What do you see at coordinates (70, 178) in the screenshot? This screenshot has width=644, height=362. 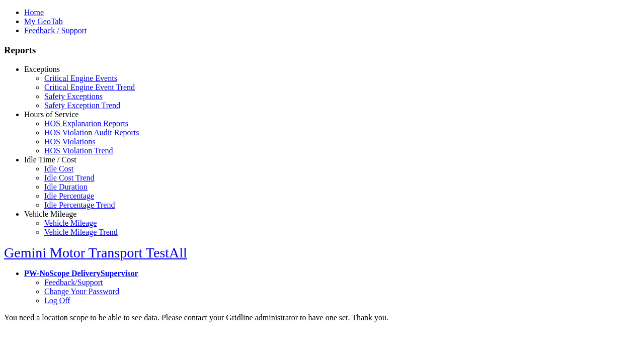 I see `a: Idle Cost Trend` at bounding box center [70, 178].